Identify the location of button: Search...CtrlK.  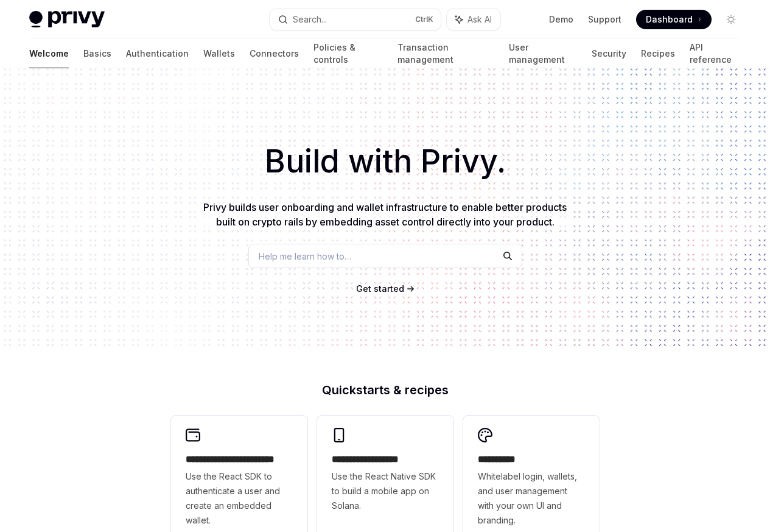
(355, 20).